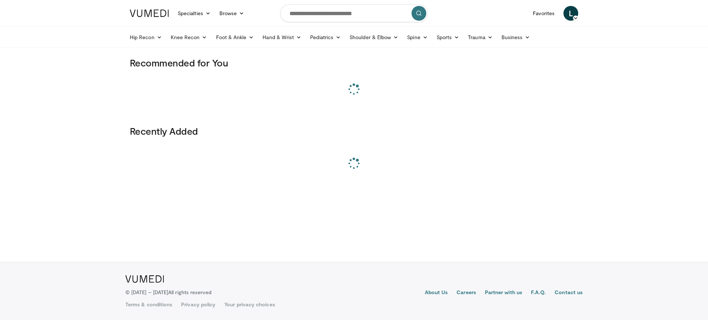 The height and width of the screenshot is (320, 708). Describe the element at coordinates (232, 13) in the screenshot. I see `a: Browse` at that location.